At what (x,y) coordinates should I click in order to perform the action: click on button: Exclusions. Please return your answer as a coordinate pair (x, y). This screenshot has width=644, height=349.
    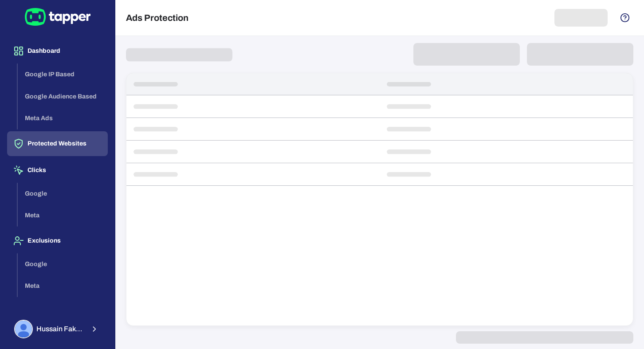
    Looking at the image, I should click on (58, 240).